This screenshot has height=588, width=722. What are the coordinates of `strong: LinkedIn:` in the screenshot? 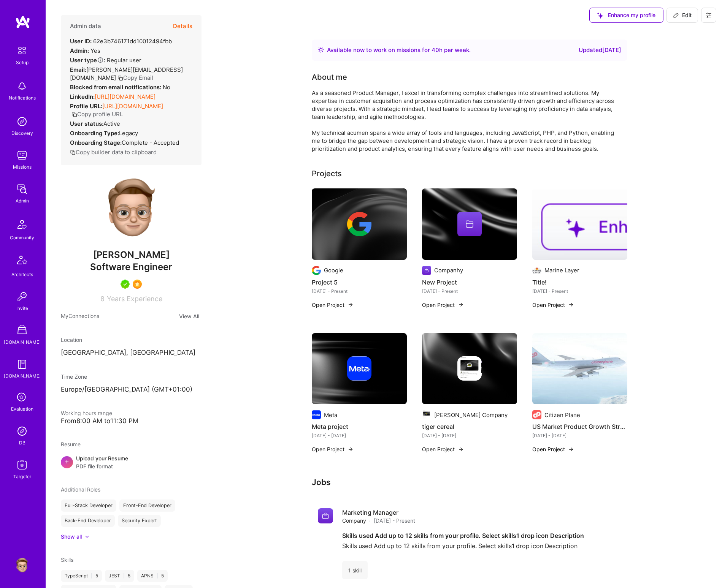 It's located at (82, 96).